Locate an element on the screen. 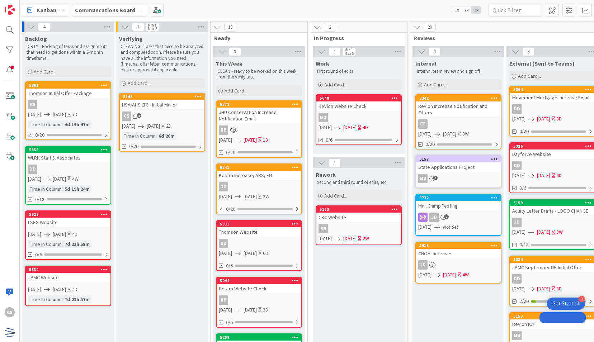 The image size is (594, 342). div: Time in Column is located at coordinates (45, 124).